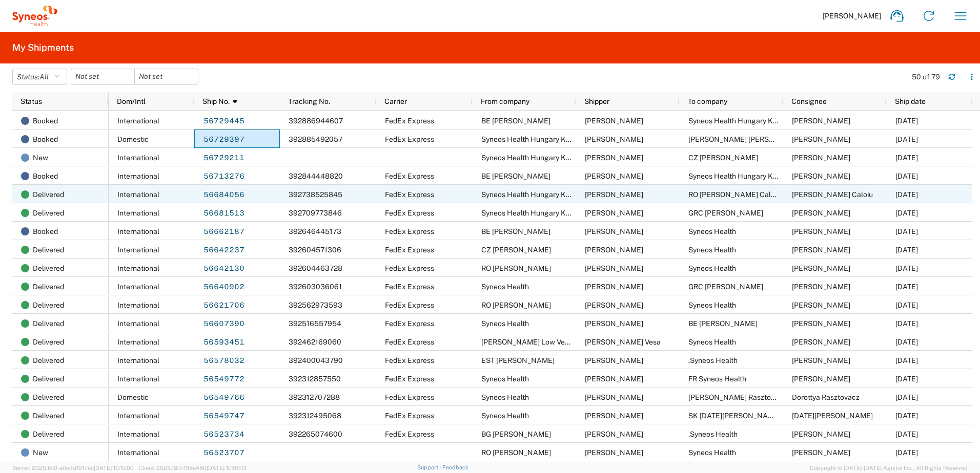  Describe the element at coordinates (907, 139) in the screenshot. I see `span: 09/05/2025` at that location.